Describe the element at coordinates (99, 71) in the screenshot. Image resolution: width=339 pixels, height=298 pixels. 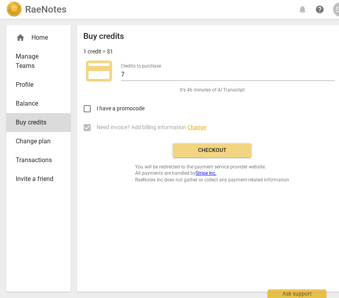
I see `span: credit_card` at that location.